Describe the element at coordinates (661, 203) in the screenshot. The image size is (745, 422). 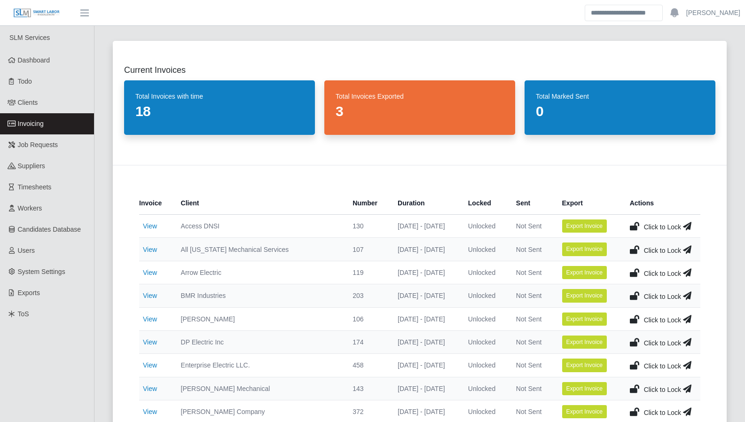
I see `th: Actions` at that location.